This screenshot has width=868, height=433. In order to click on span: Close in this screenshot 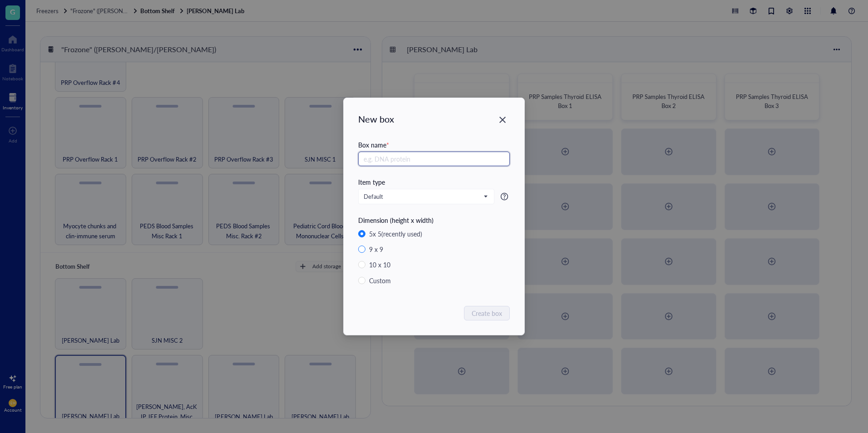, I will do `click(502, 120)`.